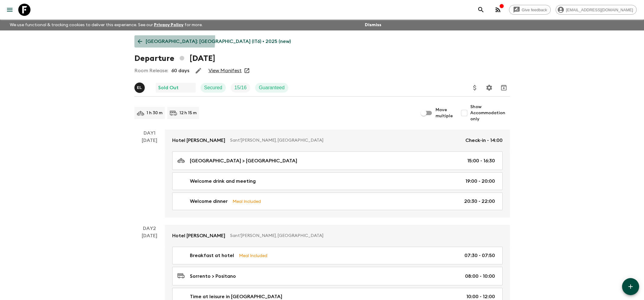  What do you see at coordinates (489, 88) in the screenshot?
I see `button: Settings` at bounding box center [489, 88].